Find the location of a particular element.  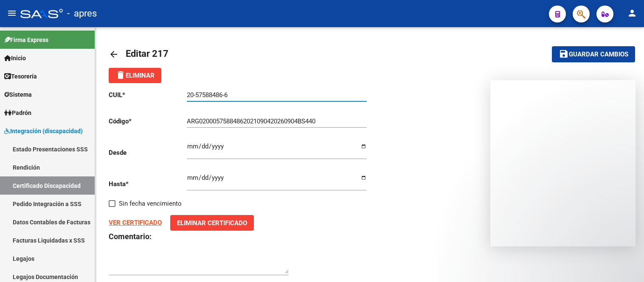

mat-icon: save is located at coordinates (564, 54).